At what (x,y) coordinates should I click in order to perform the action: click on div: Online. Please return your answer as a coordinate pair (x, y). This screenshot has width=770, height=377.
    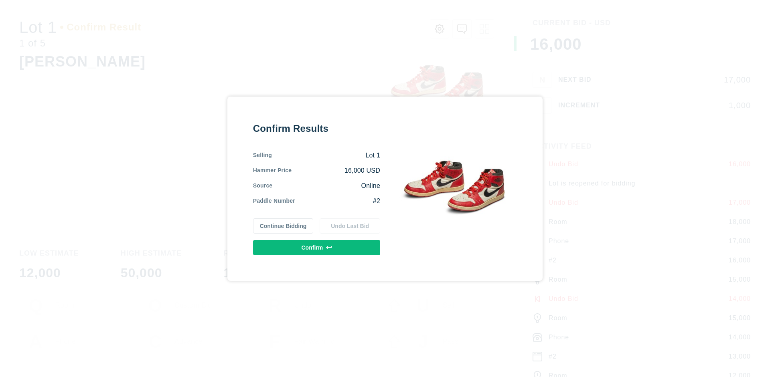
    Looking at the image, I should click on (326, 186).